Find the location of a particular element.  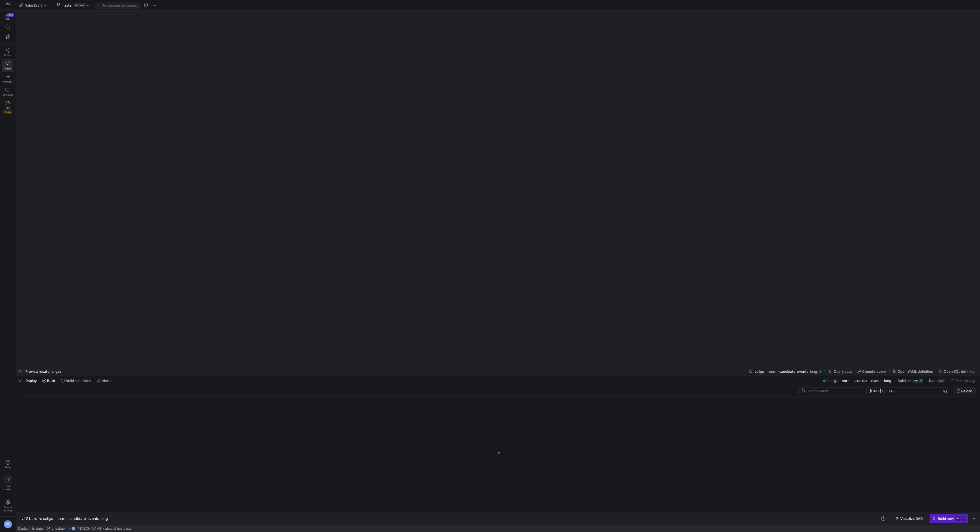

div: Build now is located at coordinates (946, 519).